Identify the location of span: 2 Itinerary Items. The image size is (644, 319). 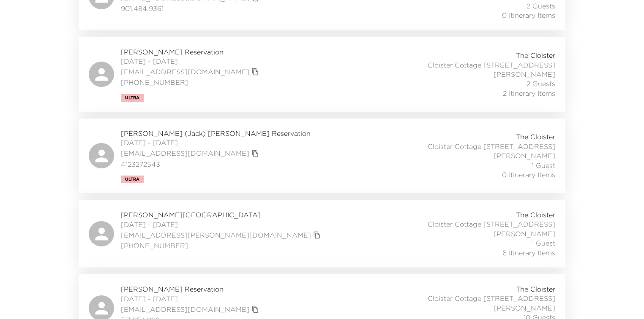
(529, 93).